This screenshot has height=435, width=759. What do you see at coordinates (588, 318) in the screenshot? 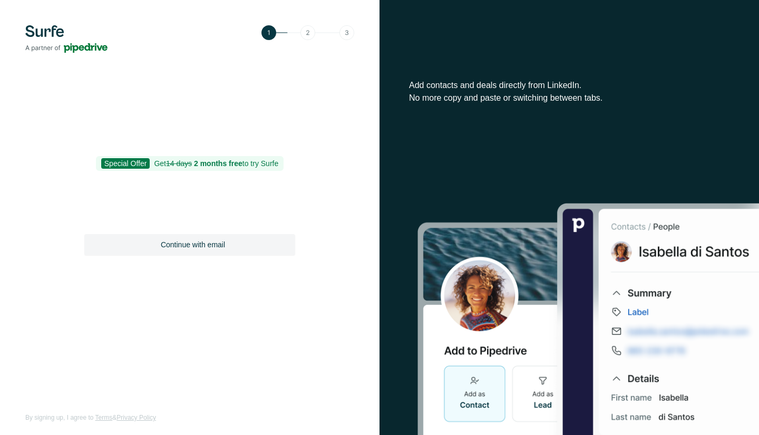
I see `img: Surfe Stock Photo - Selling good vibes` at bounding box center [588, 318].